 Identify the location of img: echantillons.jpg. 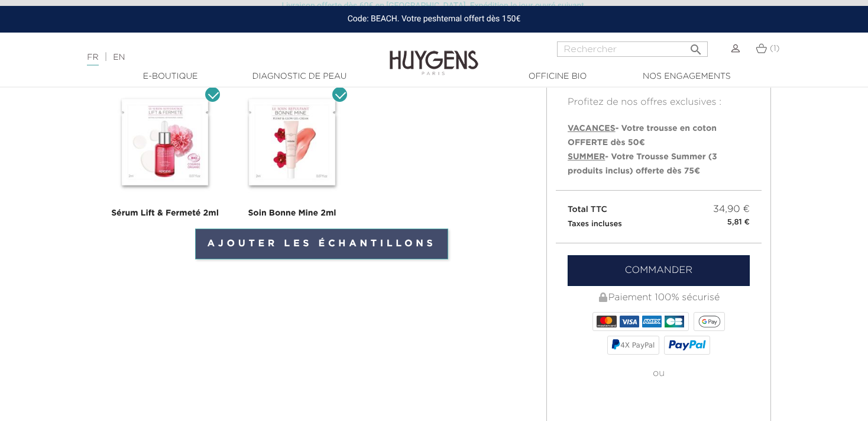
(292, 142).